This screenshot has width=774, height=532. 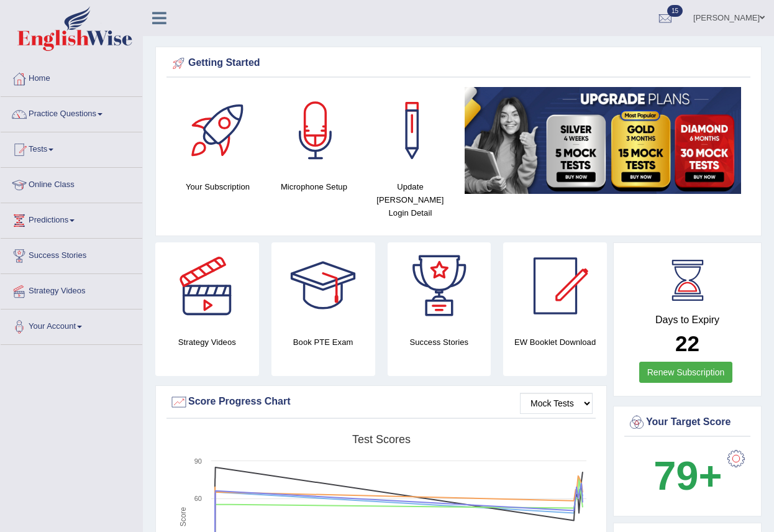 I want to click on a: Tests, so click(x=71, y=148).